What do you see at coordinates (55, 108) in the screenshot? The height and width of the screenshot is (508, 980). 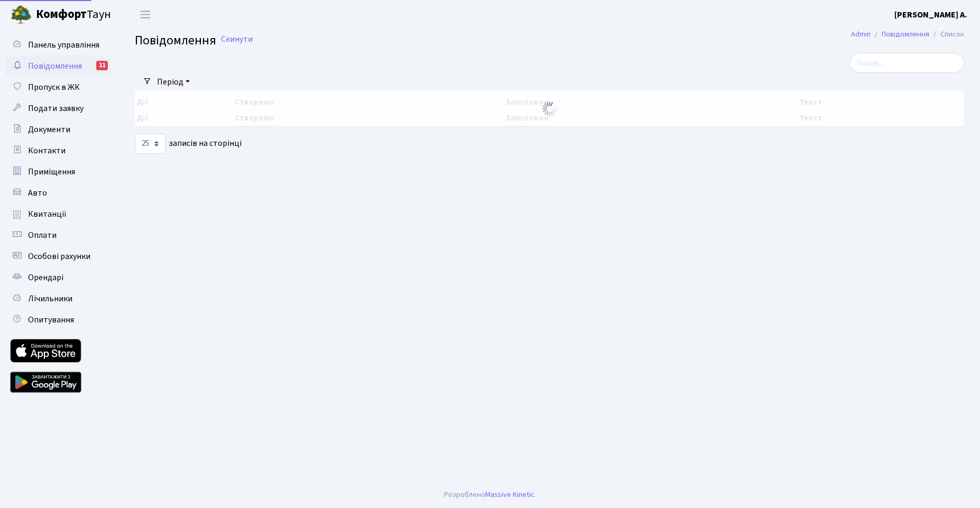 I see `span: Подати заявку` at bounding box center [55, 108].